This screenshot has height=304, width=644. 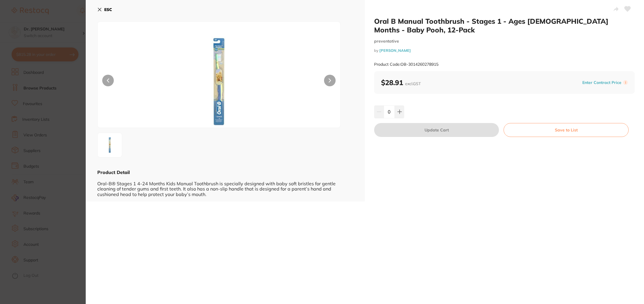 What do you see at coordinates (601, 83) in the screenshot?
I see `button: Enter Contract Price` at bounding box center [601, 83].